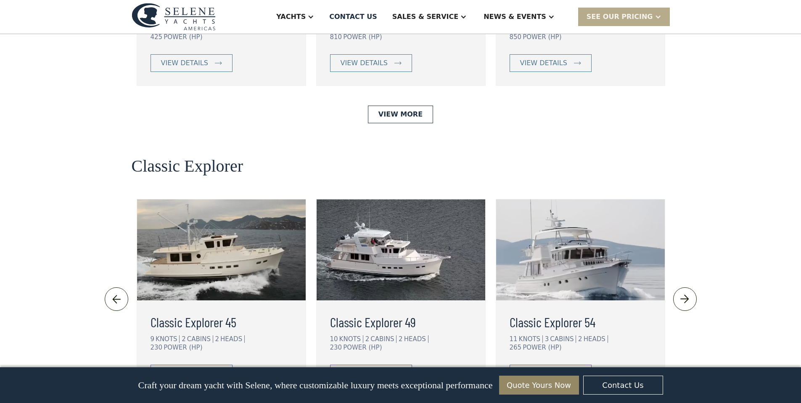 The width and height of the screenshot is (801, 403). Describe the element at coordinates (513, 339) in the screenshot. I see `div: 11` at that location.